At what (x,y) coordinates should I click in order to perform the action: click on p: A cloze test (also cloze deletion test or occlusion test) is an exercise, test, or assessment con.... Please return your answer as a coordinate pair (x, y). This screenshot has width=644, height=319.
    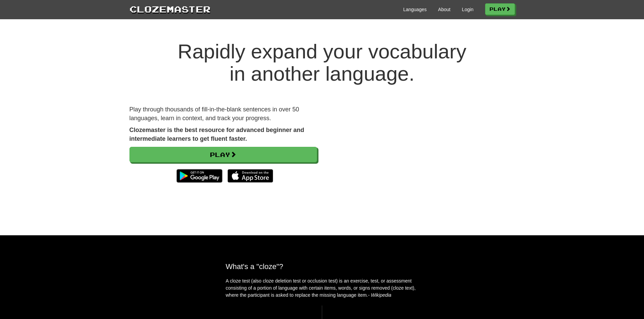
    Looking at the image, I should click on (322, 288).